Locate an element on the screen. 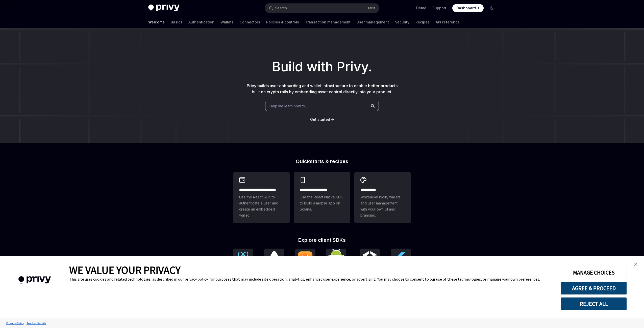 This screenshot has width=644, height=328. h1: Build with Privy. is located at coordinates (322, 67).